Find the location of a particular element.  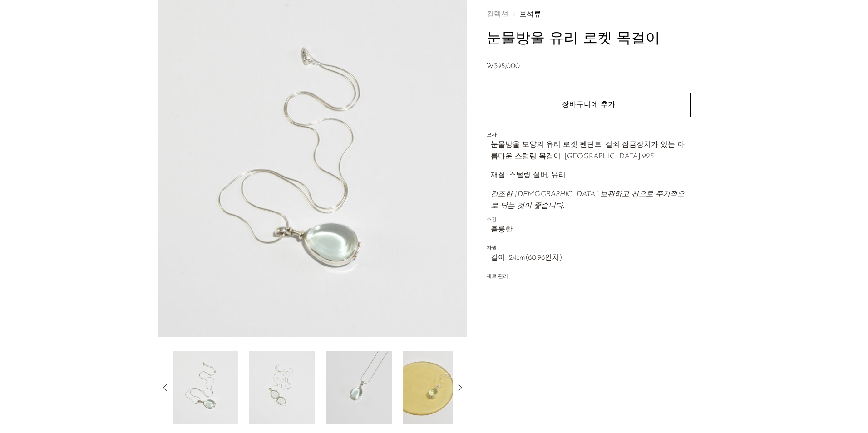

span: 컬렉션 is located at coordinates (498, 15).